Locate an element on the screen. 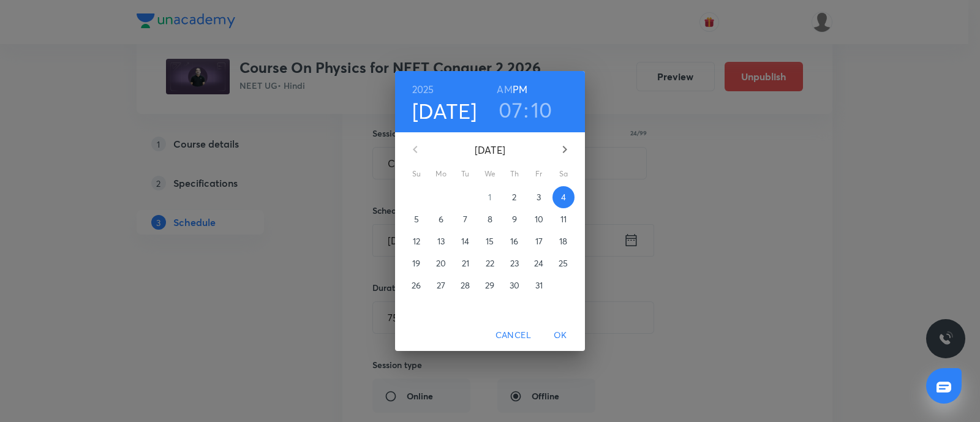  p: 12 is located at coordinates (416, 241).